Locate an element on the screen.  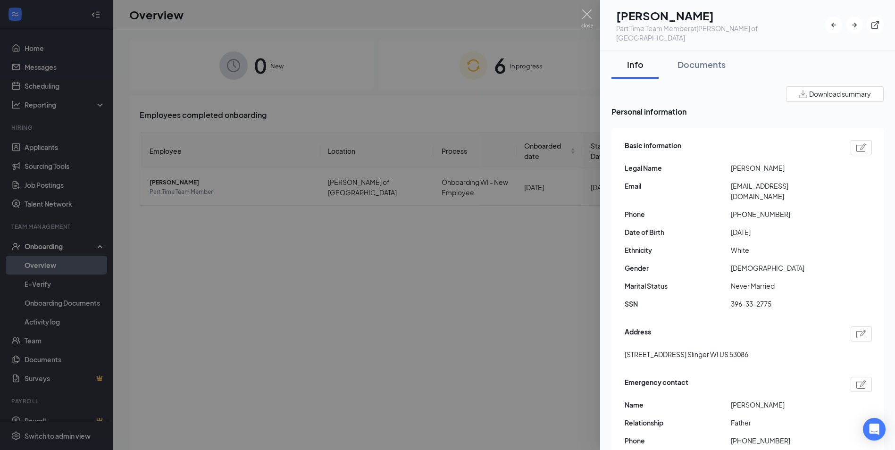
span: Ethnicity is located at coordinates (677, 250).